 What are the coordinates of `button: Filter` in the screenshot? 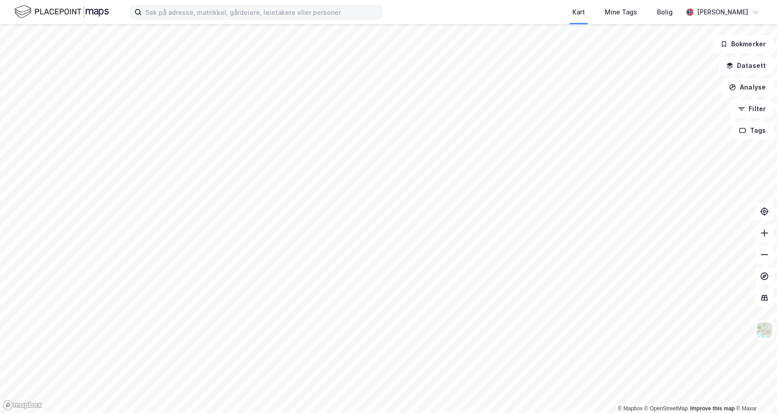 It's located at (752, 109).